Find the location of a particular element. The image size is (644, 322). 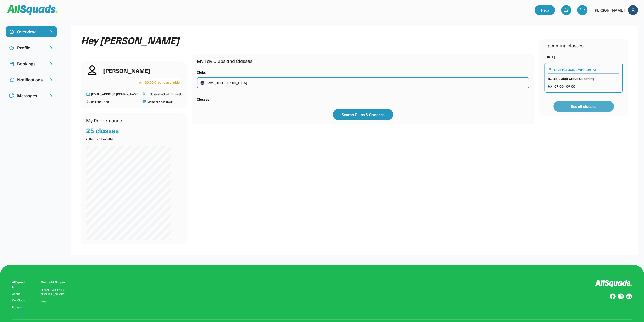

button: Search Clubs & Coaches is located at coordinates (363, 114).